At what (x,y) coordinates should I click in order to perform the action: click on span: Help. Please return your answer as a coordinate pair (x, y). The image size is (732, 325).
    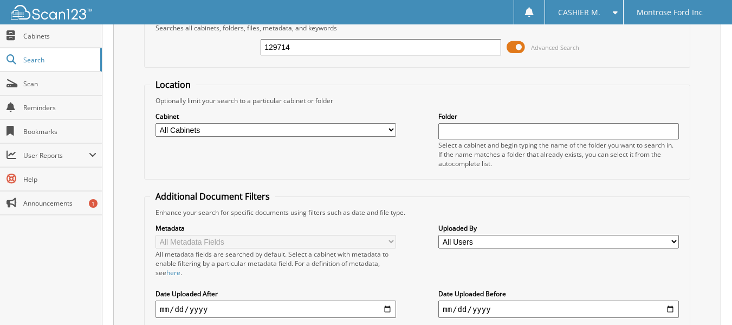
    Looking at the image, I should click on (60, 179).